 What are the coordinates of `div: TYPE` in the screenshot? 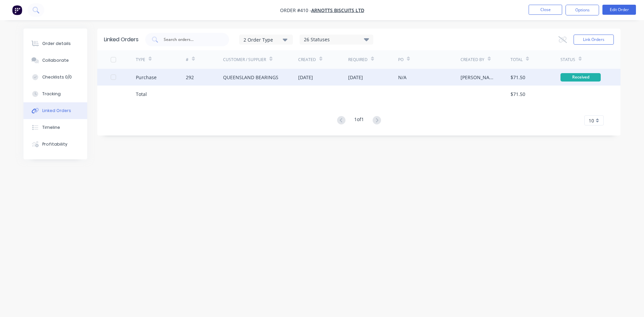 It's located at (140, 60).